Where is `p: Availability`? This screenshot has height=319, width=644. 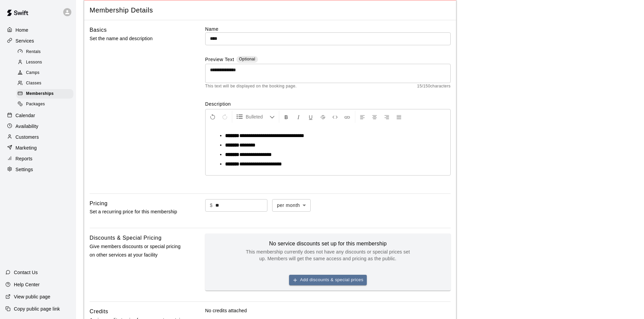
p: Availability is located at coordinates (27, 126).